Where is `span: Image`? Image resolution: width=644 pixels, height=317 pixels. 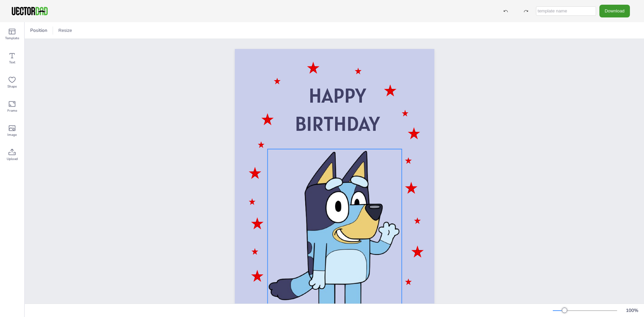 span: Image is located at coordinates (12, 135).